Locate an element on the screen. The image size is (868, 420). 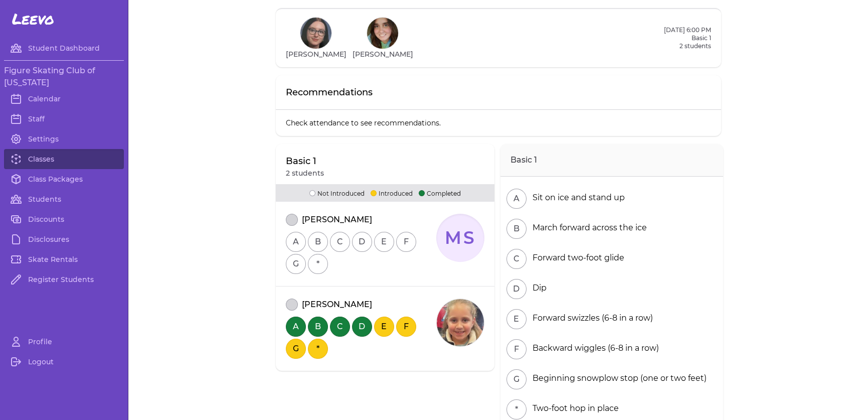
a: Classes is located at coordinates (64, 159).